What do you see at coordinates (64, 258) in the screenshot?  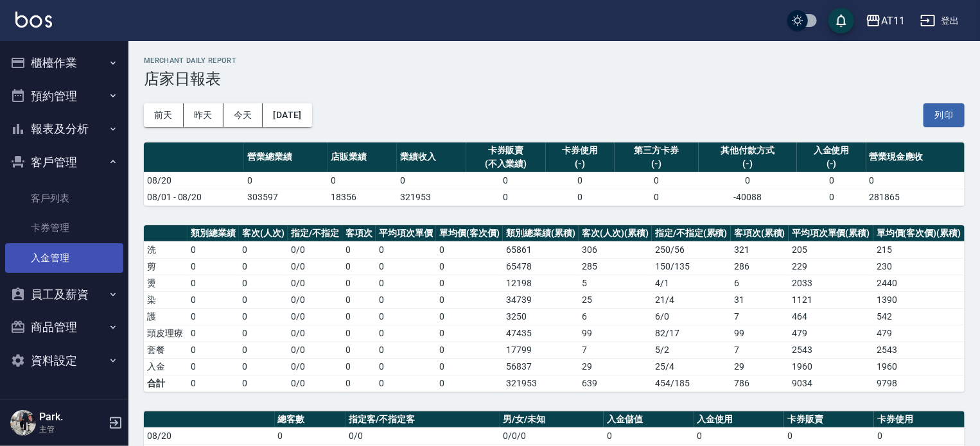 I see `a: 入金管理` at bounding box center [64, 258].